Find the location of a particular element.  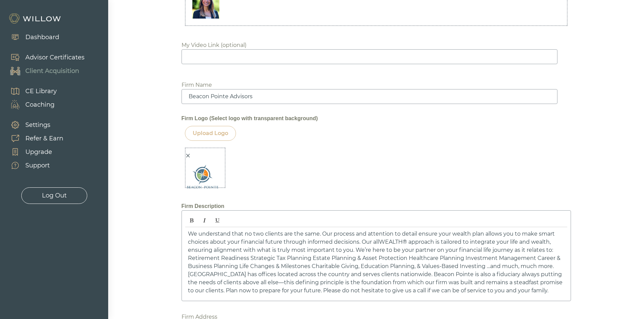

a: CE Library is located at coordinates (30, 91).